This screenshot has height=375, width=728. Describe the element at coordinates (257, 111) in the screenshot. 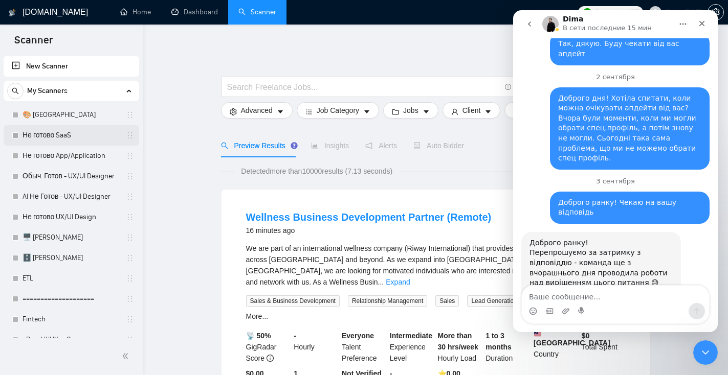

I see `button: settingAdvancedcaret-down` at that location.